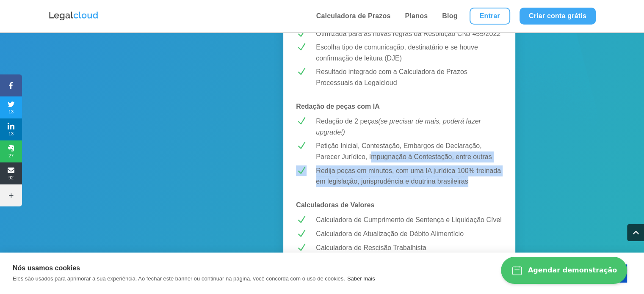 This screenshot has width=644, height=294. Describe the element at coordinates (409, 77) in the screenshot. I see `div: Resultado integrado com a Calculadora de Prazos Processuais da Legalcloud` at that location.